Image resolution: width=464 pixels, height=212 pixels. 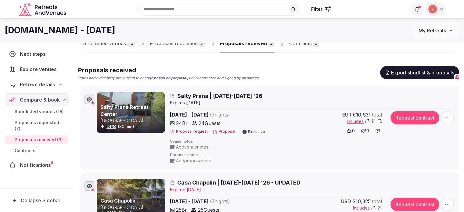 What do you see at coordinates (224, 131) in the screenshot?
I see `button: Proposal` at bounding box center [224, 131].